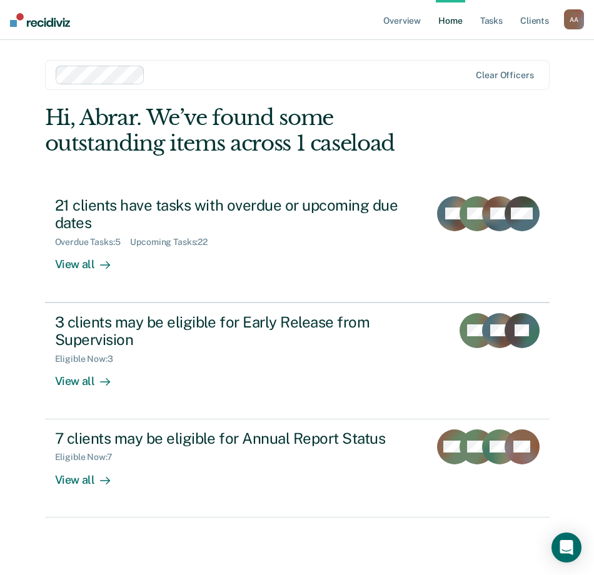 This screenshot has width=594, height=575. Describe the element at coordinates (93, 242) in the screenshot. I see `div: Overdue Tasks : 5` at that location.